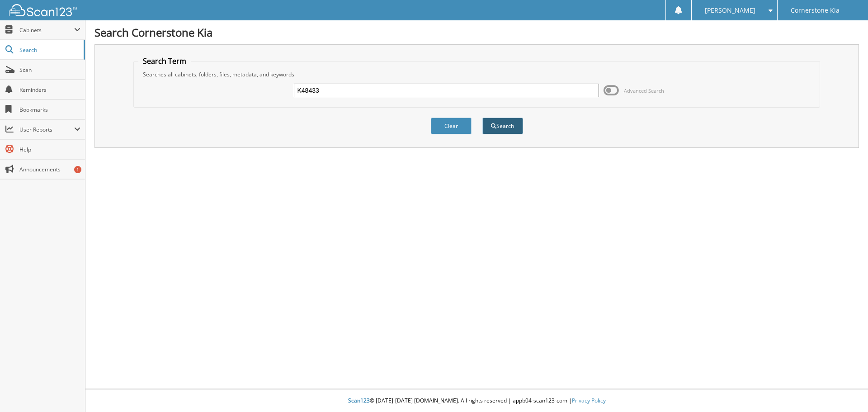 The height and width of the screenshot is (412, 868). Describe the element at coordinates (451, 126) in the screenshot. I see `button: Clear` at that location.